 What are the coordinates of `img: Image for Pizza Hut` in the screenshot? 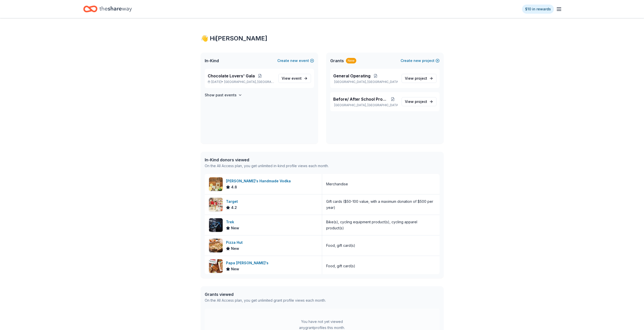 It's located at (216, 245).